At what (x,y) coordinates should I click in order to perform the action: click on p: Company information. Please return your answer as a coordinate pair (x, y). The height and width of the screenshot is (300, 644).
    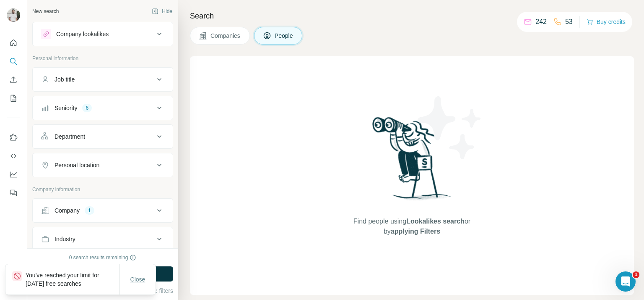
    Looking at the image, I should click on (103, 190).